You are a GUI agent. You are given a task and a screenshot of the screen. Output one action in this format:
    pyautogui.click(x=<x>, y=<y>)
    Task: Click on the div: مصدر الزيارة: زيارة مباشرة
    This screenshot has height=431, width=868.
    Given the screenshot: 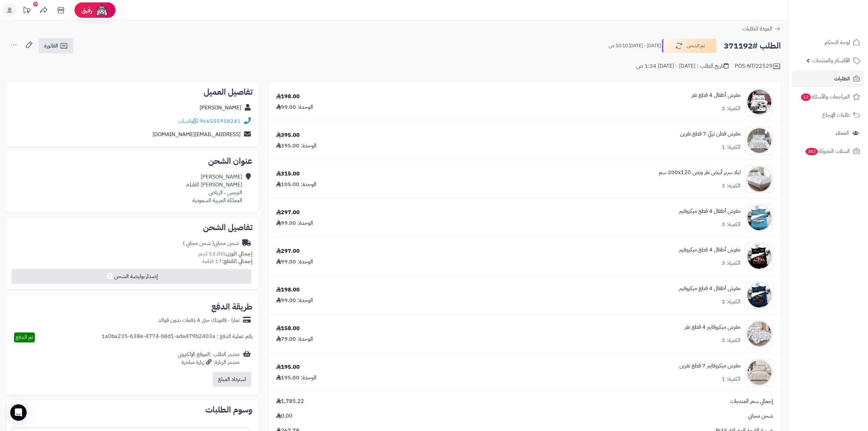 What is the action you would take?
    pyautogui.click(x=208, y=362)
    